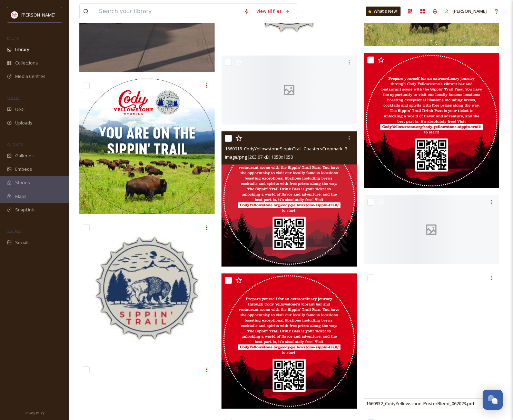  I want to click on img: 1660918_CodyYellowstoneSippinTrail_CoastersCropmark_Back_062823.jpg, so click(289, 341).